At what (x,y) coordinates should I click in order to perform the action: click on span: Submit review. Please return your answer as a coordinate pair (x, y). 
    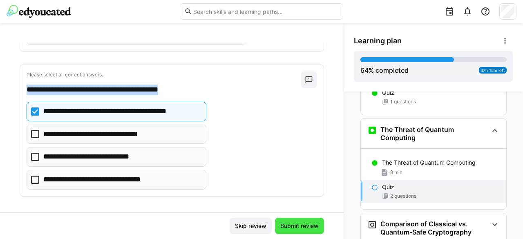
    Looking at the image, I should click on (299, 226).